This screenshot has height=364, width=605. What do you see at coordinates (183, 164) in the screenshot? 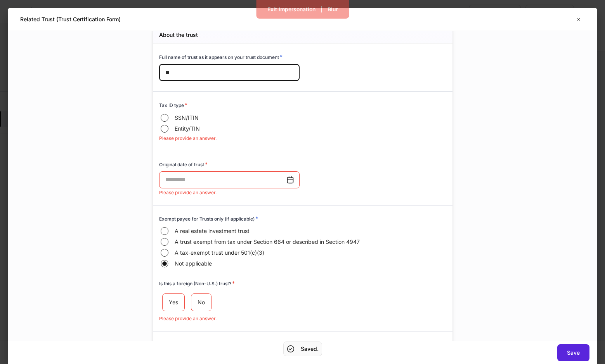
I see `h6: Original date of trust` at bounding box center [183, 164].